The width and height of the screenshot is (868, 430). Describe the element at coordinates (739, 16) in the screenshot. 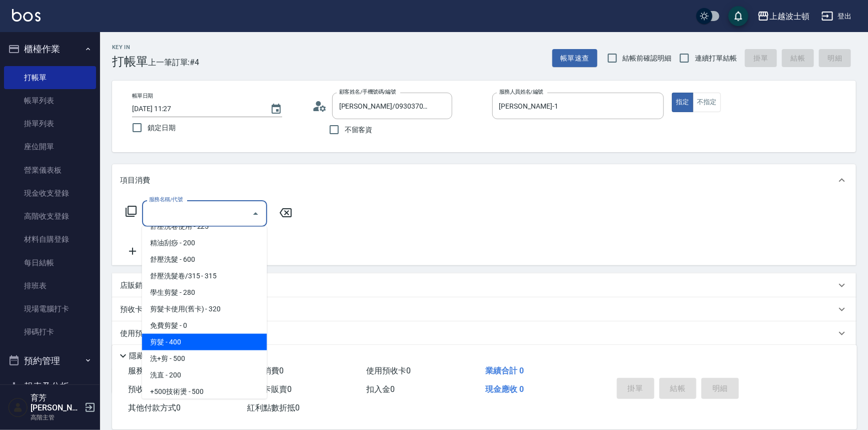

I see `button: save` at that location.